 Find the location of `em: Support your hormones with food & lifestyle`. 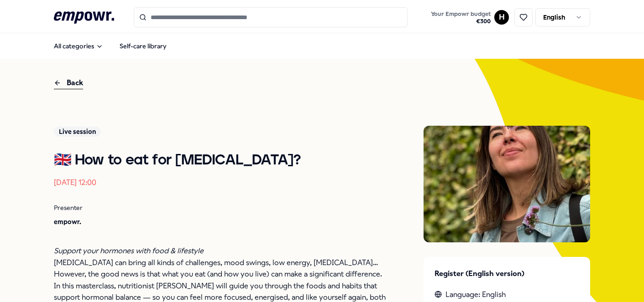

em: Support your hormones with food & lifestyle is located at coordinates (129, 251).